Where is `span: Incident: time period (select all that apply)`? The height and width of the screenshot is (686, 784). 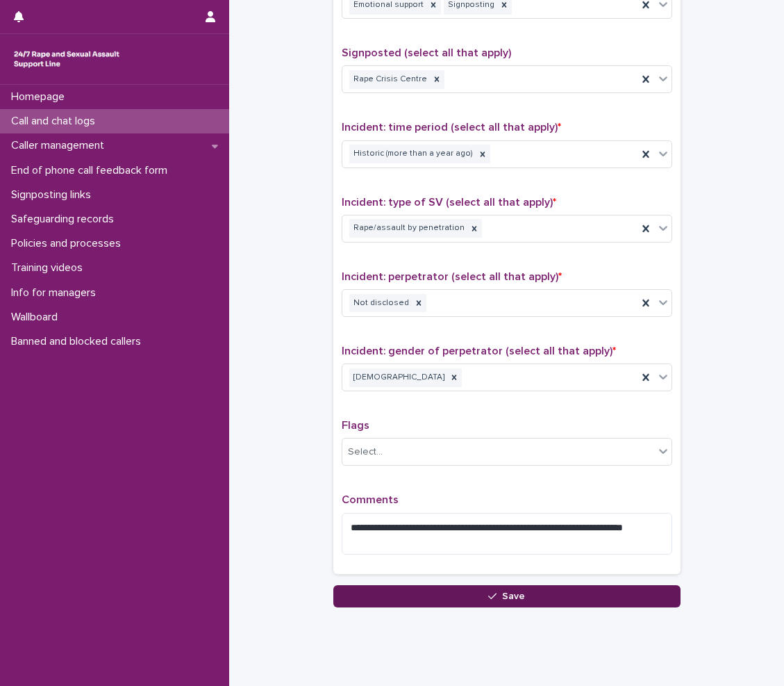 span: Incident: time period (select all that apply) is located at coordinates (451, 127).